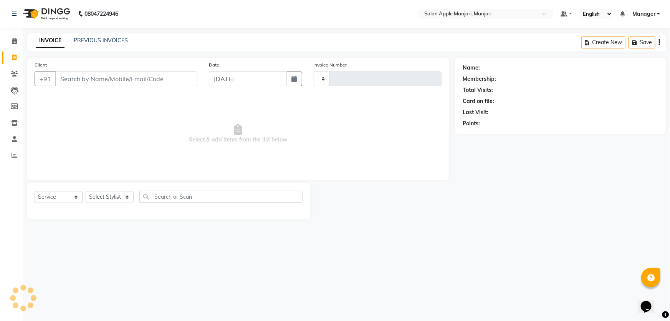 The image size is (670, 321). What do you see at coordinates (101, 40) in the screenshot?
I see `a: PREVIOUS INVOICES` at bounding box center [101, 40].